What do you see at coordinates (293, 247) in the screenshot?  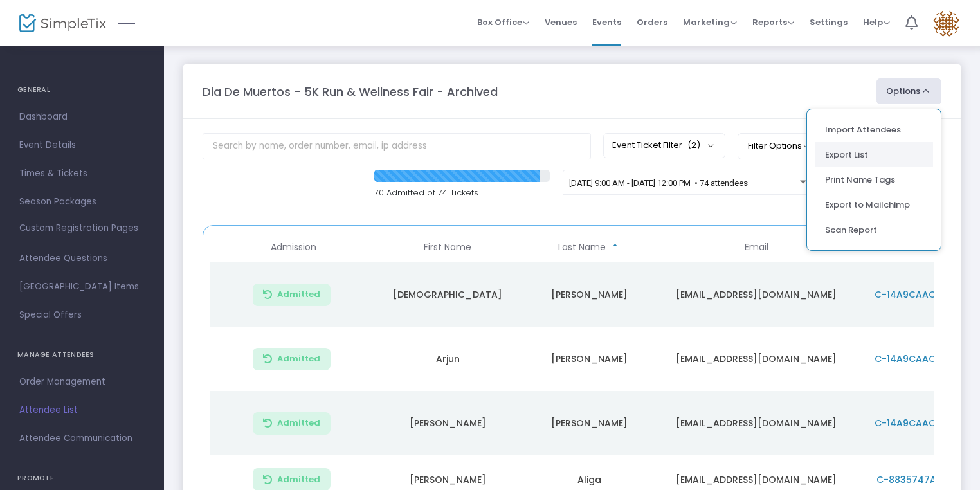 I see `span: Admission` at bounding box center [293, 247].